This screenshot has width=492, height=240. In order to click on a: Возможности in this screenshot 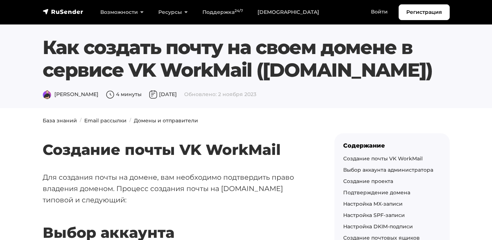, I will do `click(122, 12)`.